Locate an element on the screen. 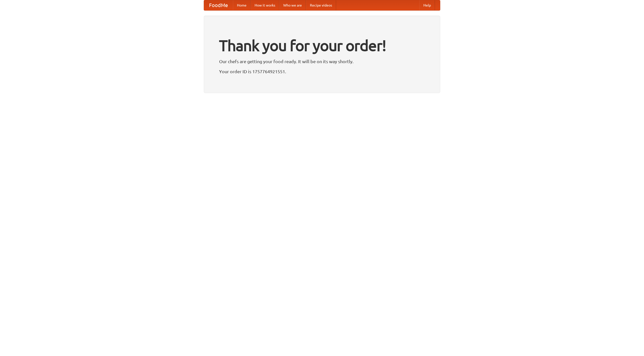 This screenshot has width=644, height=356. h1: Thank you for your order! is located at coordinates (322, 46).